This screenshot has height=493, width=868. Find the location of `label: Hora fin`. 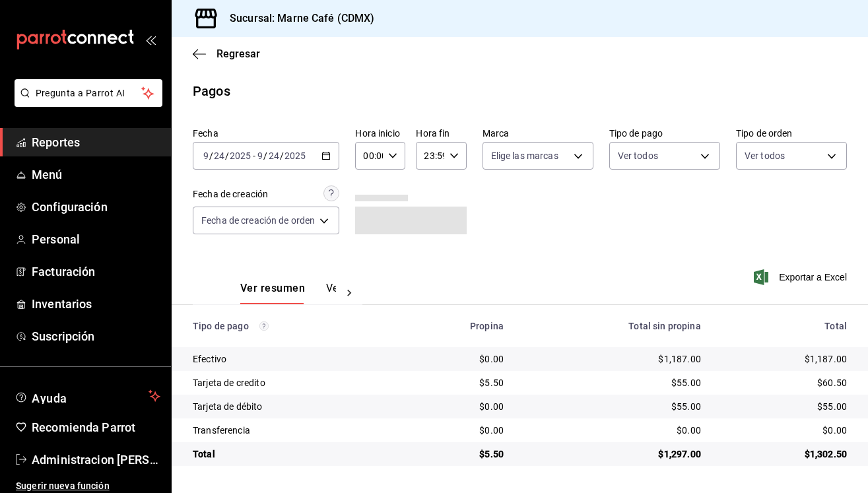

label: Hora fin is located at coordinates (441, 133).